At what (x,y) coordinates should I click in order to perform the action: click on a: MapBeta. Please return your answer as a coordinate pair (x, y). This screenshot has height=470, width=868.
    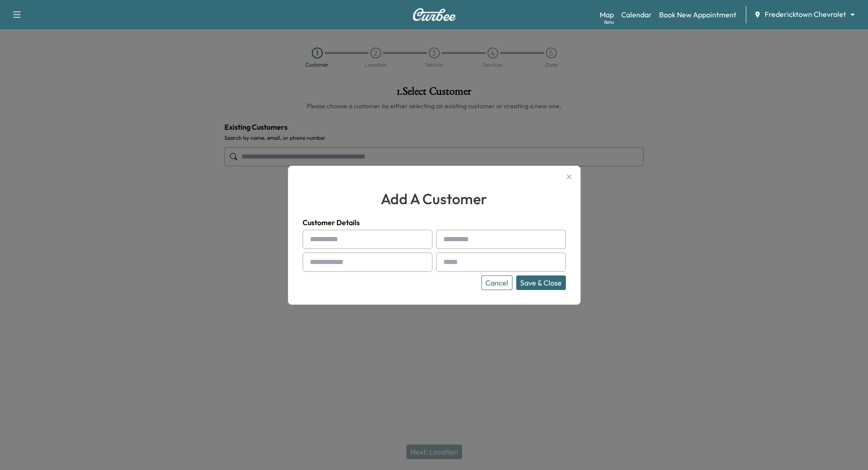
    Looking at the image, I should click on (606, 15).